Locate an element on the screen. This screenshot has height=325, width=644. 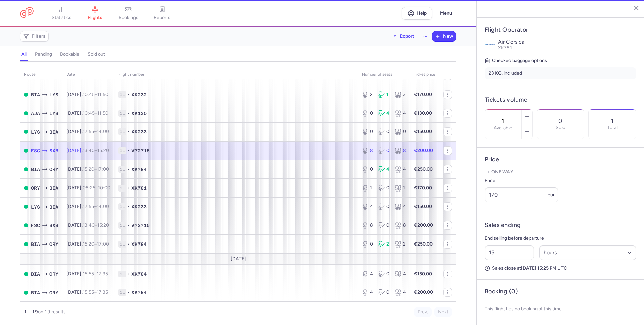
time: 17:00 is located at coordinates (103, 244).